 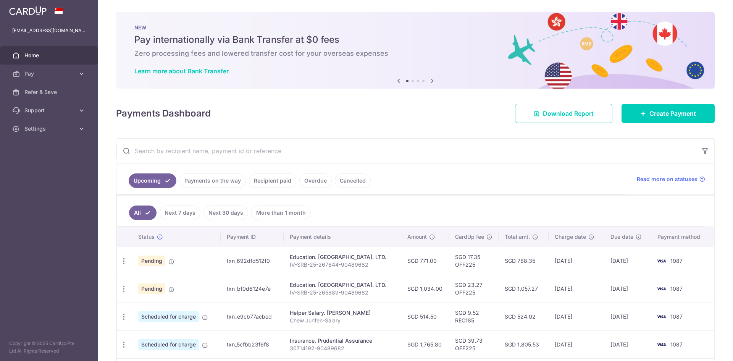 I want to click on a: Download Report, so click(x=563, y=113).